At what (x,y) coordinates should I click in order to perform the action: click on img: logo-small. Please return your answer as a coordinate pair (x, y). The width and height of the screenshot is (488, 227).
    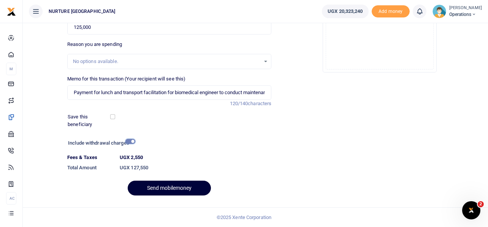
    Looking at the image, I should click on (11, 12).